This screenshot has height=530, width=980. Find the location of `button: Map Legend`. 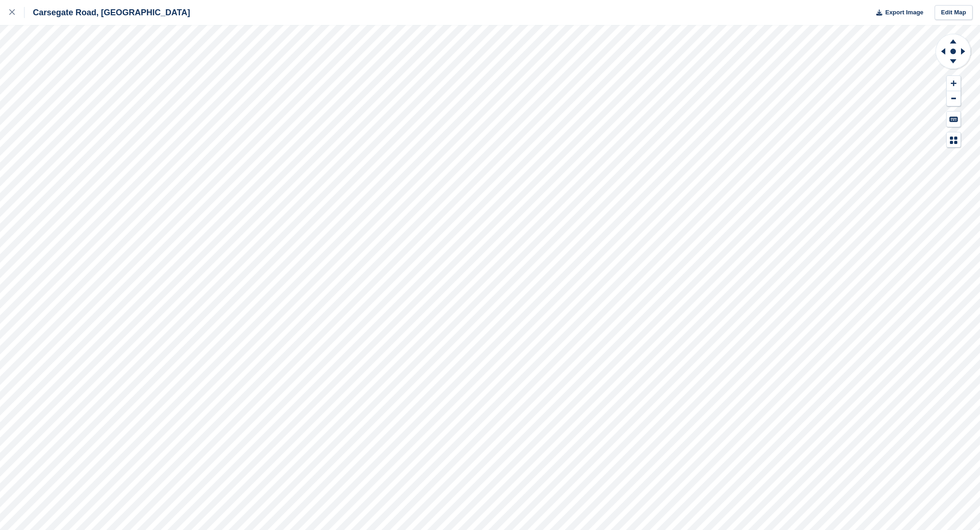

button: Map Legend is located at coordinates (954, 140).